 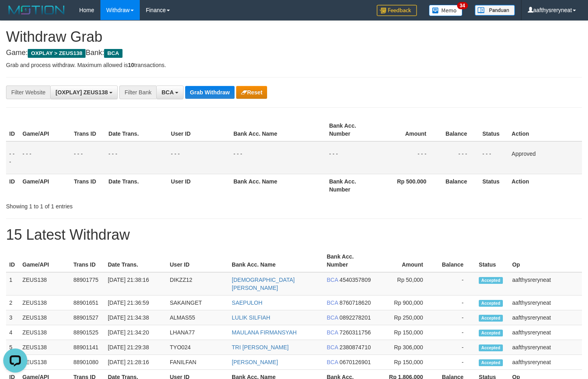 What do you see at coordinates (88, 303) in the screenshot?
I see `td: 88901651` at bounding box center [88, 303].